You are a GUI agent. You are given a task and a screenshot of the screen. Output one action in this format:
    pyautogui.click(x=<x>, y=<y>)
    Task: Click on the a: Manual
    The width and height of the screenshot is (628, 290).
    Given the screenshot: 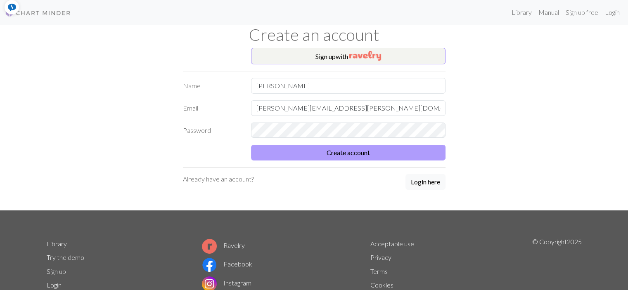 What is the action you would take?
    pyautogui.click(x=549, y=12)
    